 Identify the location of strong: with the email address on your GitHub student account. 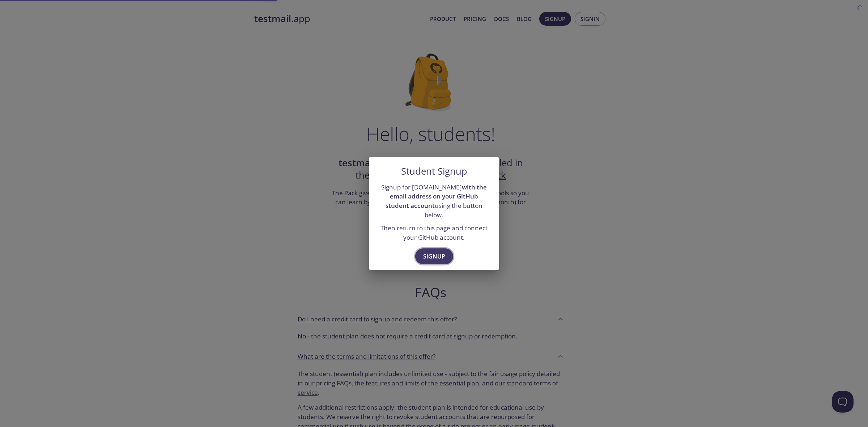
(437, 196).